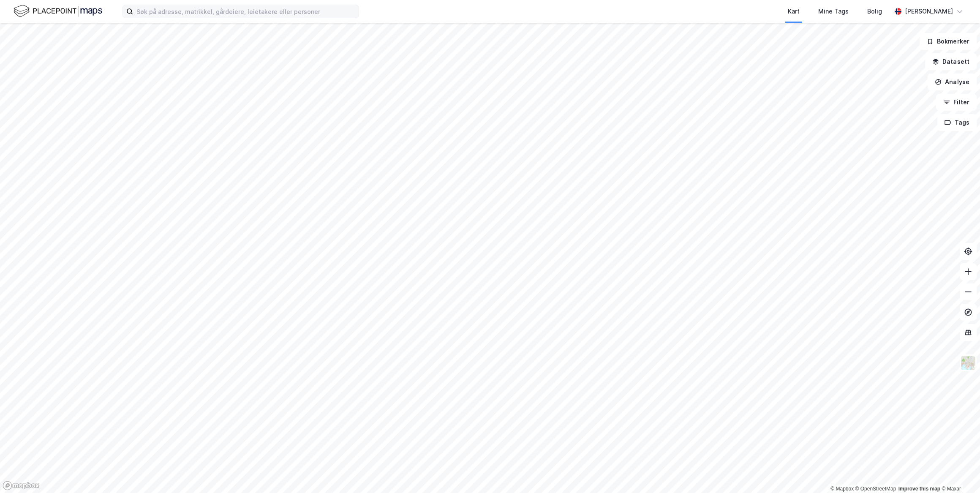 The image size is (980, 493). What do you see at coordinates (58, 11) in the screenshot?
I see `img: logo.f888ab2527a4732fd821a326f86c7f29.svg` at bounding box center [58, 11].